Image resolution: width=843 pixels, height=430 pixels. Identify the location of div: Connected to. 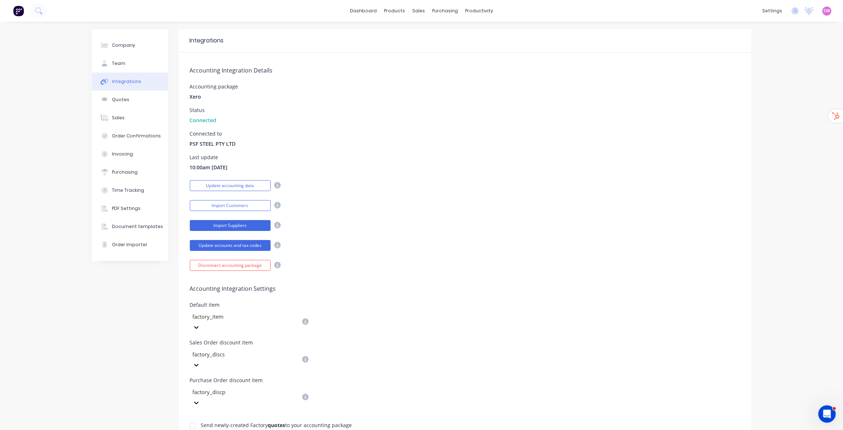
(213, 134).